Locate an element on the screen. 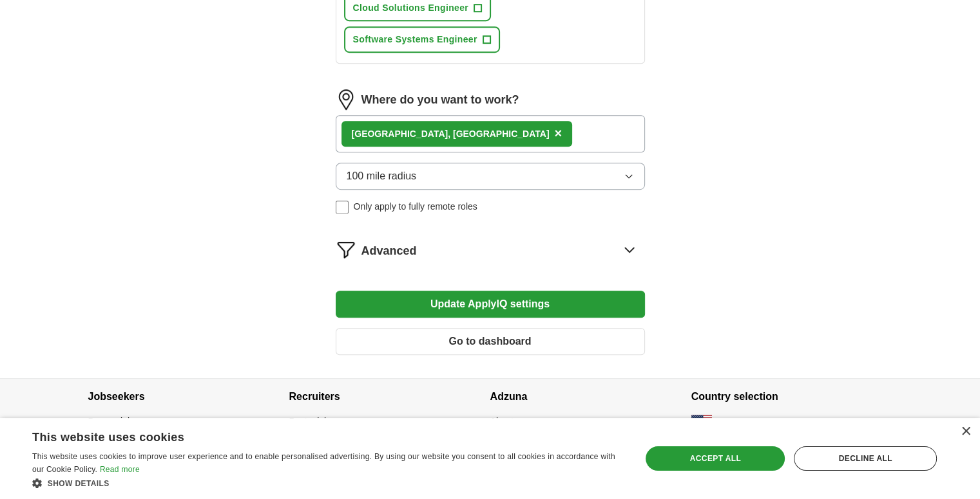 The image size is (980, 499). div: Show details is located at coordinates (328, 483).